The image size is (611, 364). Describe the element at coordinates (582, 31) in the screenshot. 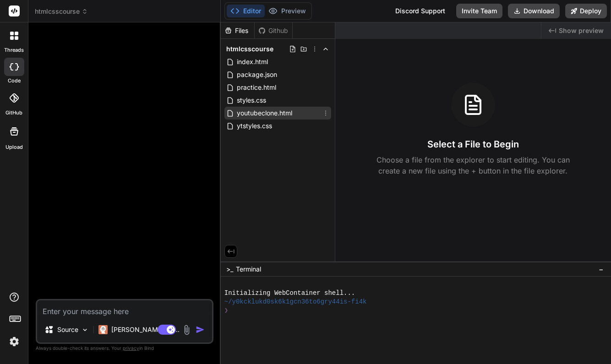

I see `span: Show preview` at that location.